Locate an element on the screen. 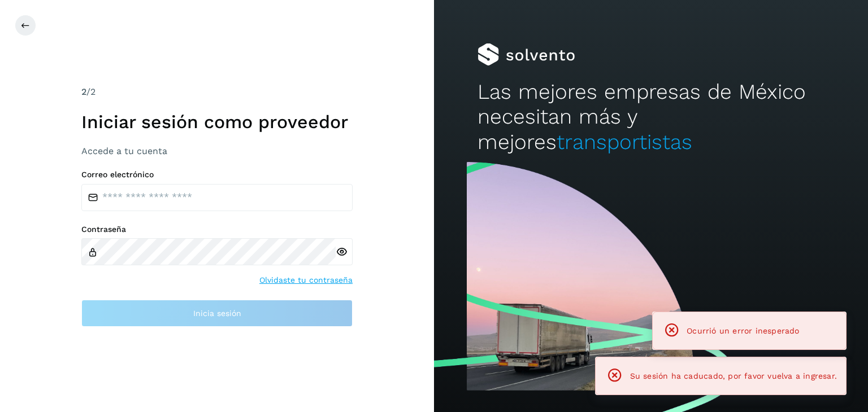 The width and height of the screenshot is (868, 412). span: Ocurrió un error inesperado is located at coordinates (742, 331).